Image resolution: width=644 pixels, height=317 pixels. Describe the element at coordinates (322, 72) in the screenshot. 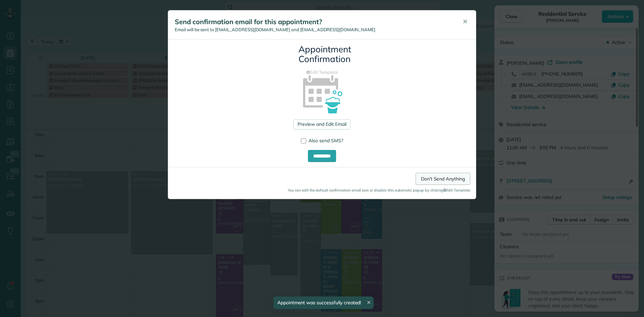

I see `a: Edit Template` at that location.